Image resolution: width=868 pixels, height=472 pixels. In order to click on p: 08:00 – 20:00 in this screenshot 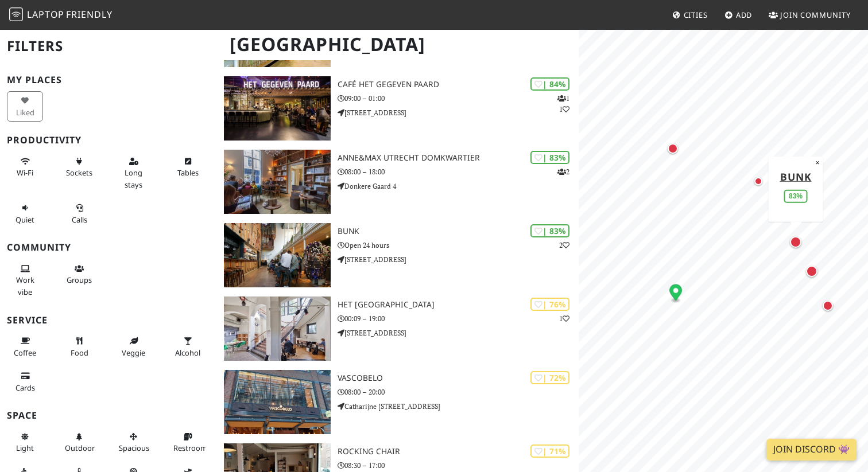, I will do `click(458, 392)`.